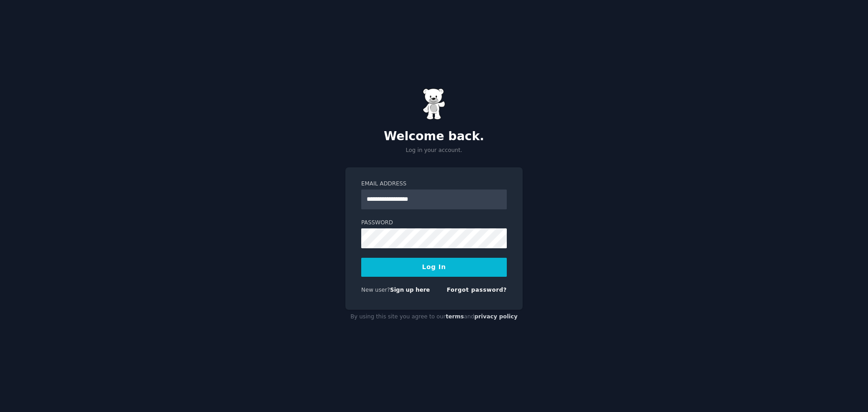 The image size is (868, 412). Describe the element at coordinates (434, 223) in the screenshot. I see `label: Password` at that location.